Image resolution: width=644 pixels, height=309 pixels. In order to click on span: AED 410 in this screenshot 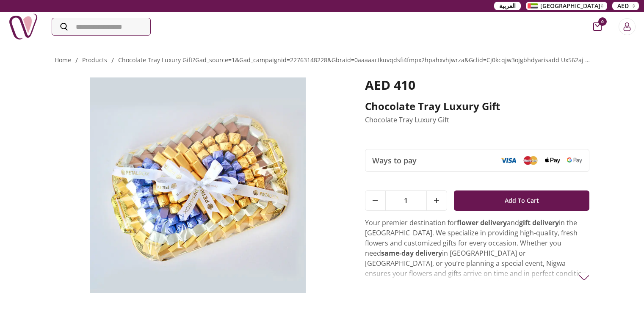, I will do `click(390, 84)`.